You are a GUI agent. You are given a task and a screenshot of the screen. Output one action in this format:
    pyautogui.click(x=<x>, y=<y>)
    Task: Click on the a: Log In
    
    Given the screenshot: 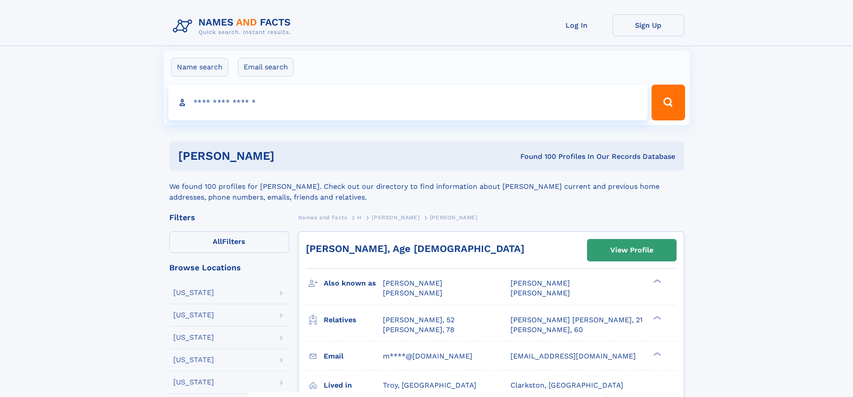 What is the action you would take?
    pyautogui.click(x=577, y=25)
    